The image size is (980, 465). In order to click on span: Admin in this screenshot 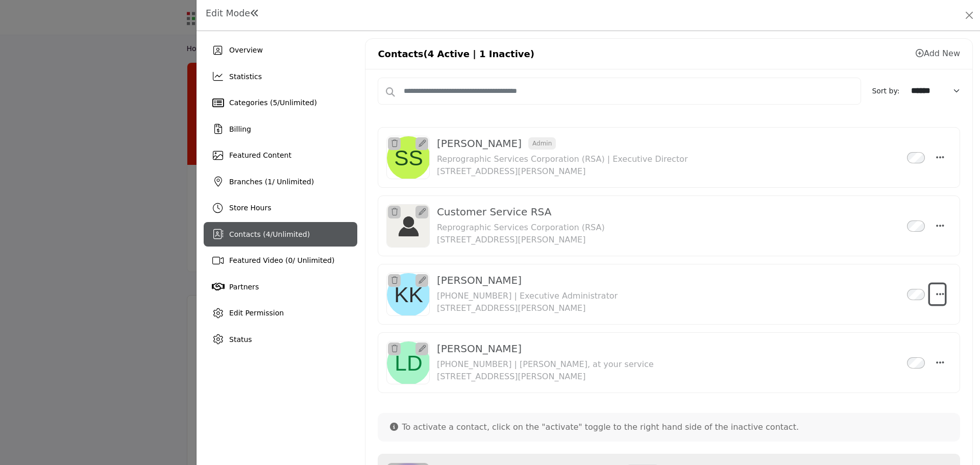, I will do `click(542, 143)`.